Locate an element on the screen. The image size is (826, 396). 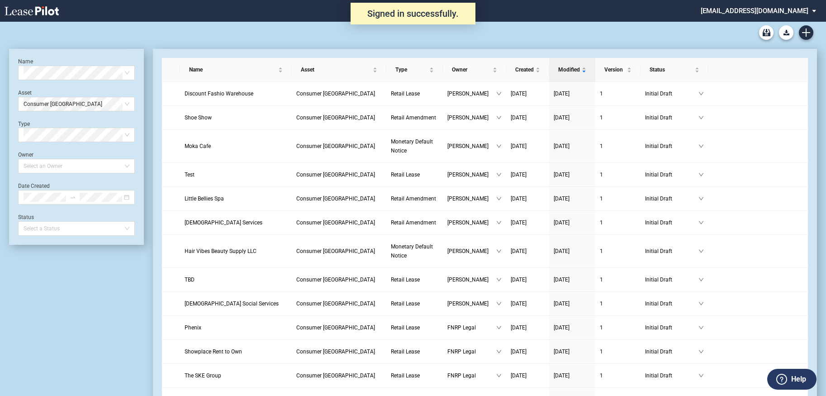
a: Hair Vibes Beauty Supply LLC is located at coordinates (236, 251).